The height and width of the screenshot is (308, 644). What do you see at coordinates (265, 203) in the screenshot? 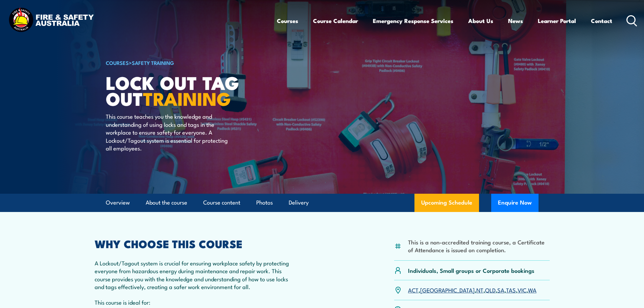
I see `a: Photos` at bounding box center [265, 203].